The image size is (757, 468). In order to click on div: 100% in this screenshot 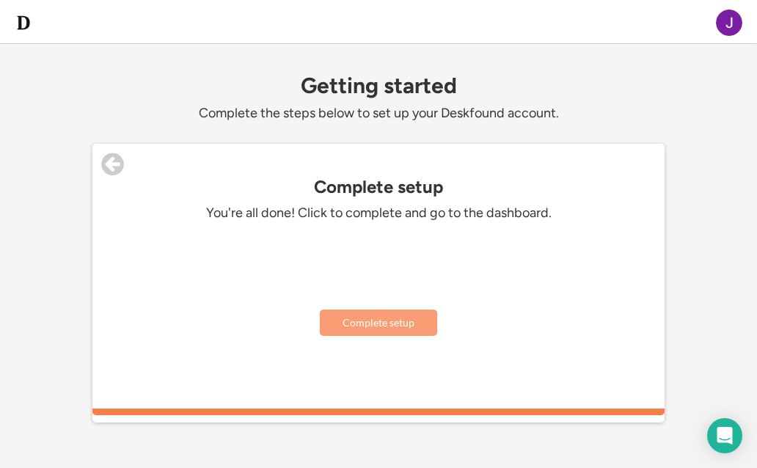, I will do `click(378, 411)`.